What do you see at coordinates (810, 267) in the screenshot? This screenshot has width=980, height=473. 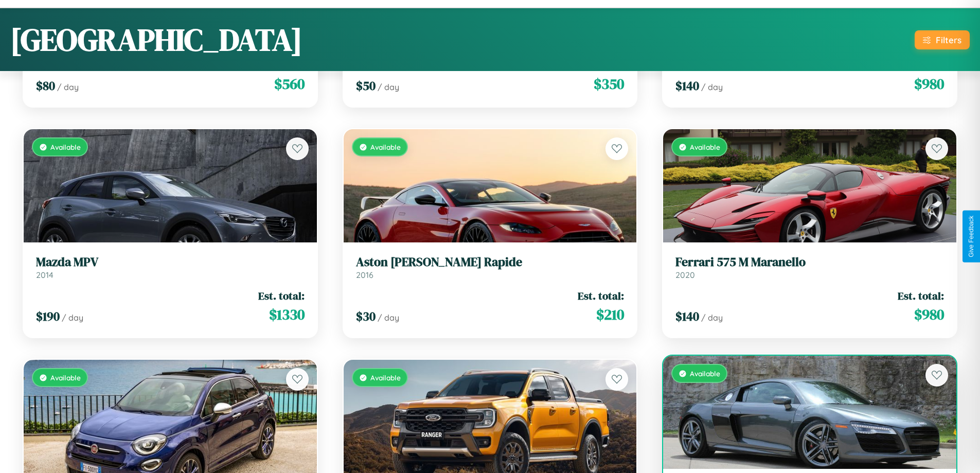 I see `a: Ferrari 575 M Maranello2020` at bounding box center [810, 267].